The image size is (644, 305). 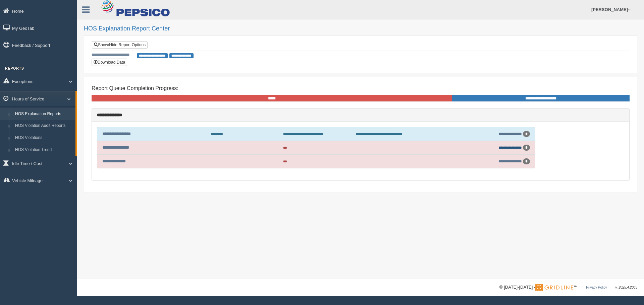 What do you see at coordinates (627, 288) in the screenshot?
I see `span: v. 2025.4.2063` at bounding box center [627, 288].